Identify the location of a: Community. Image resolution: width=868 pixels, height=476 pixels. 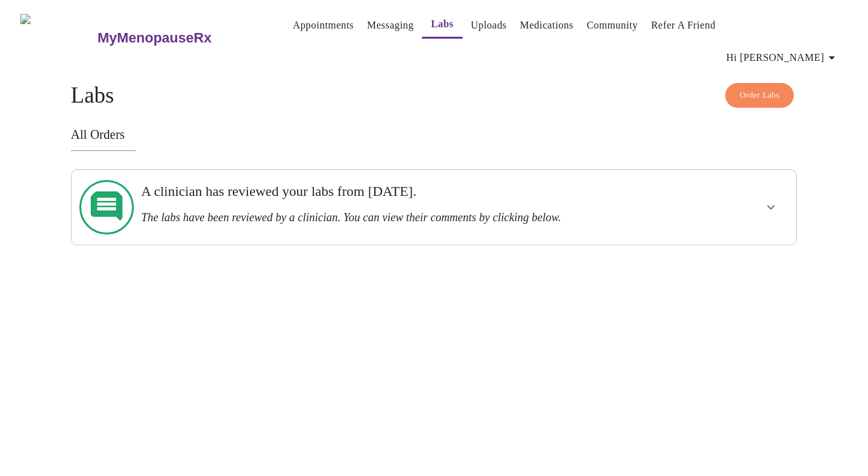
(613, 25).